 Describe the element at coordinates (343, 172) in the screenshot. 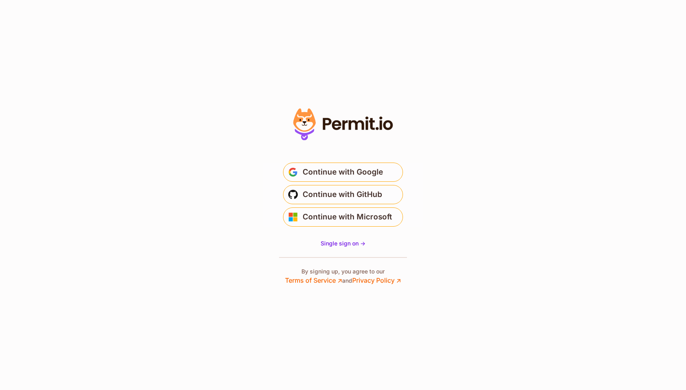

I see `button: Continue with Google` at that location.